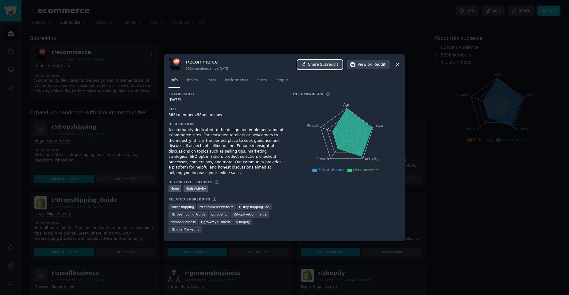 This screenshot has height=295, width=569. What do you see at coordinates (308, 94) in the screenshot?
I see `h3: In Comparison` at bounding box center [308, 94].